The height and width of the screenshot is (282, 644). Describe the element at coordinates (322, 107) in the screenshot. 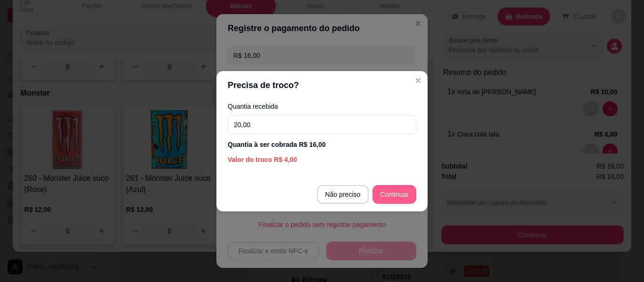

I see `label: Quantia recebida` at that location.